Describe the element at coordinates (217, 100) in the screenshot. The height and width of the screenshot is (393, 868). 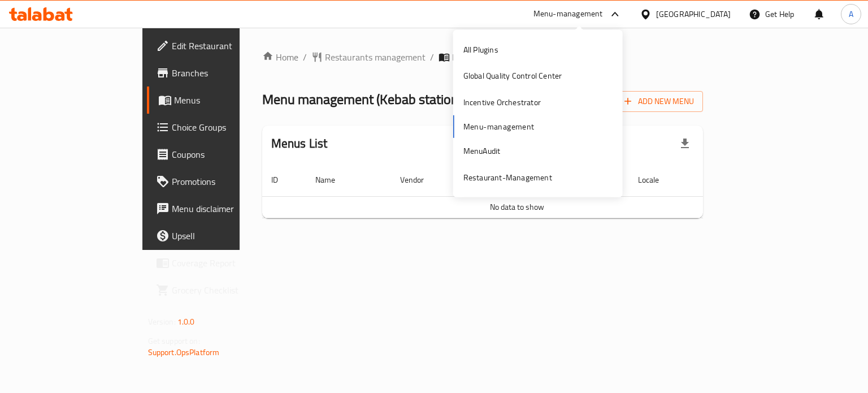
I see `a: Menus` at that location.